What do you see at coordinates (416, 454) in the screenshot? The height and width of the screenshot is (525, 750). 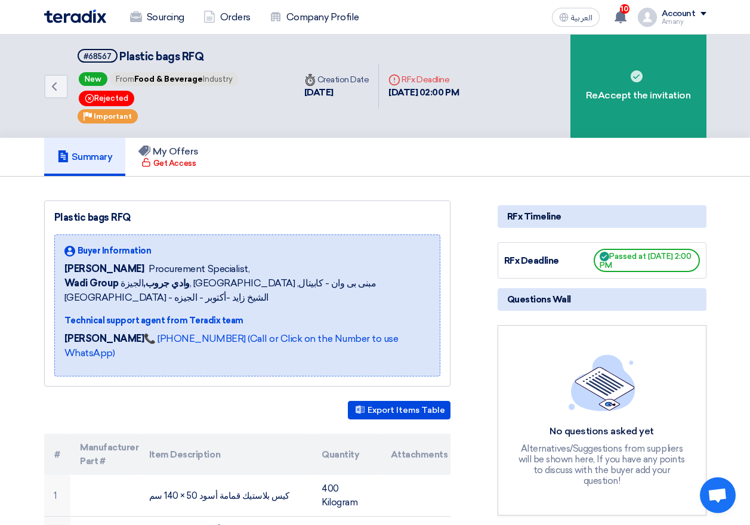 I see `th: Attachments` at bounding box center [416, 454].